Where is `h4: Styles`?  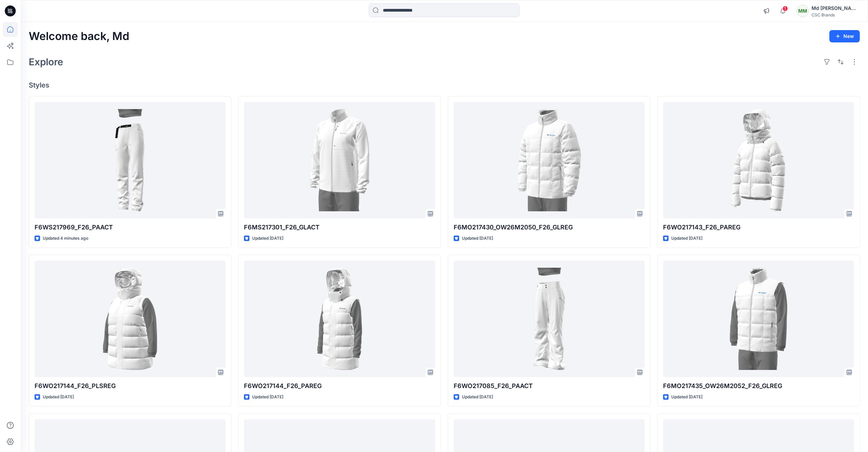
h4: Styles is located at coordinates (444, 85).